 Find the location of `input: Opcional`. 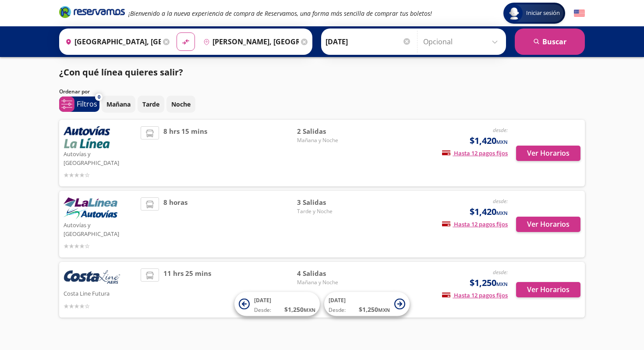

input: Opcional is located at coordinates (462, 42).